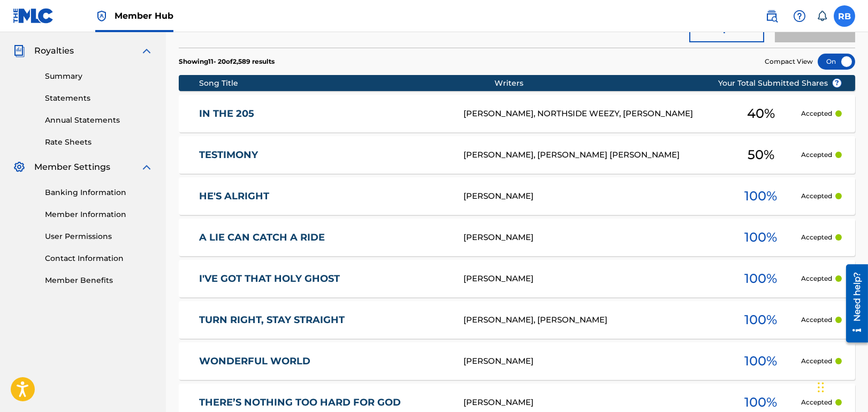  Describe the element at coordinates (324, 154) in the screenshot. I see `a: TESTIMONY` at that location.